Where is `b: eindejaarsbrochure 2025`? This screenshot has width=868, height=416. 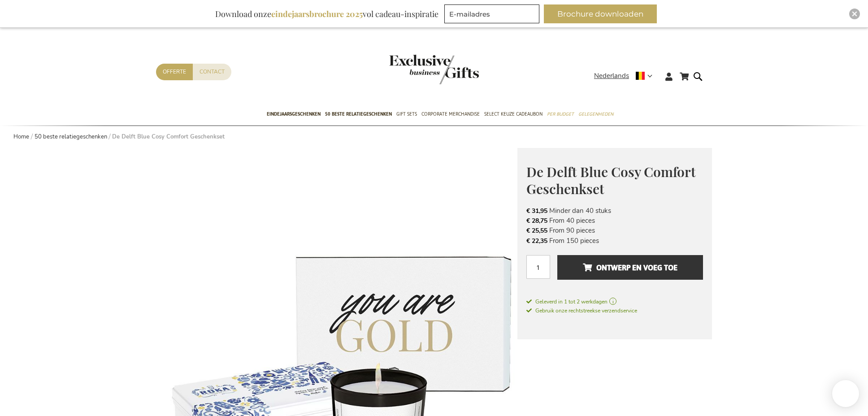 b: eindejaarsbrochure 2025 is located at coordinates (317, 14).